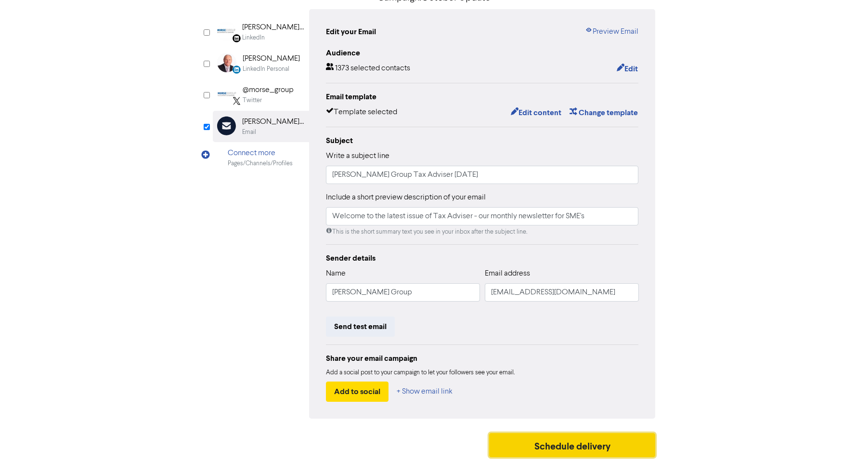  Describe the element at coordinates (249, 132) in the screenshot. I see `div: Email` at that location.